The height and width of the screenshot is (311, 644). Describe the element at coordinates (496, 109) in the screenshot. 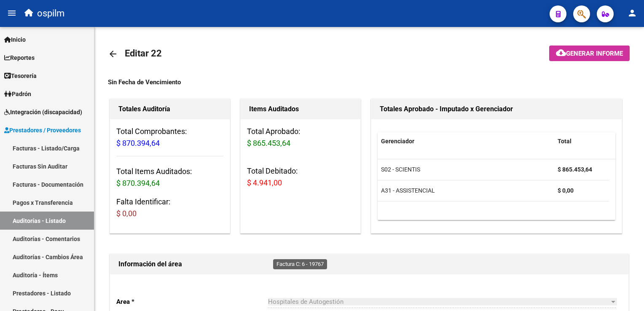

I see `h1: Totales Aprobado - Imputado x Gerenciador` at that location.